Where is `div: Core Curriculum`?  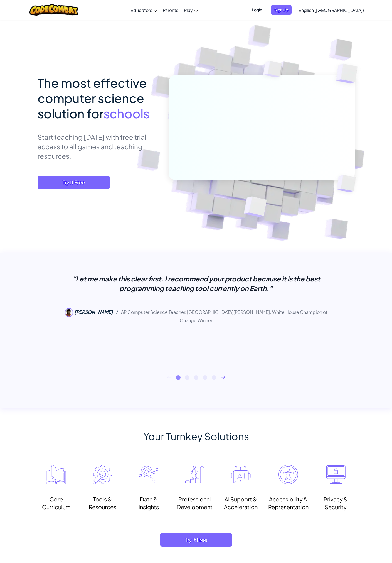 div: Core Curriculum is located at coordinates (56, 503).